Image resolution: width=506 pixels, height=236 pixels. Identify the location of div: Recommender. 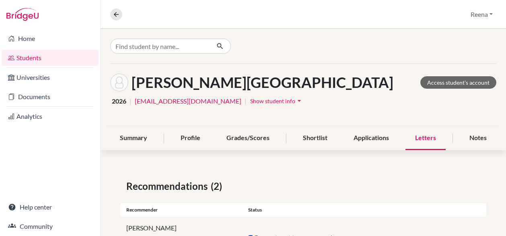
(181, 210).